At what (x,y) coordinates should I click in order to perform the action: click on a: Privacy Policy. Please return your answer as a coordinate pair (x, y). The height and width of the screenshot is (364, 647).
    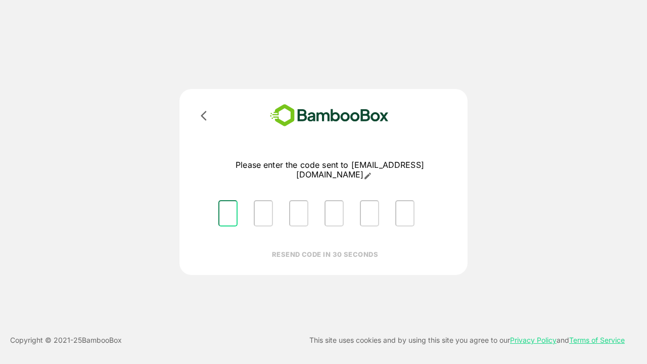
    Looking at the image, I should click on (533, 340).